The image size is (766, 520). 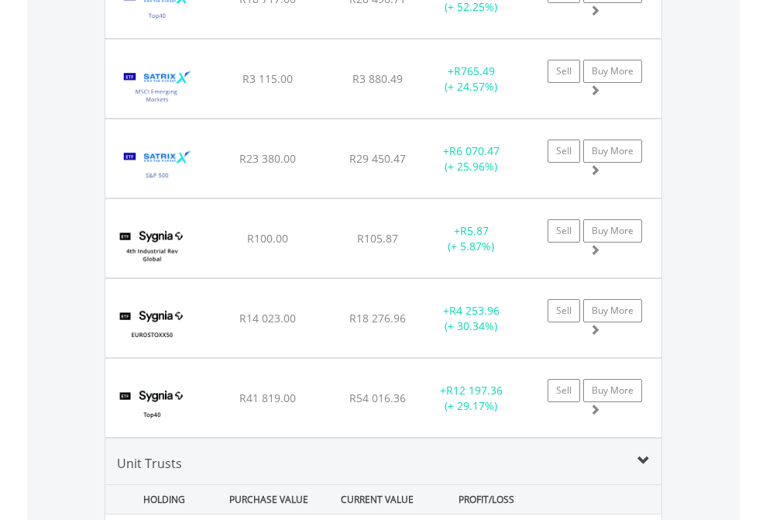 What do you see at coordinates (267, 238) in the screenshot?
I see `span: R100.00` at bounding box center [267, 238].